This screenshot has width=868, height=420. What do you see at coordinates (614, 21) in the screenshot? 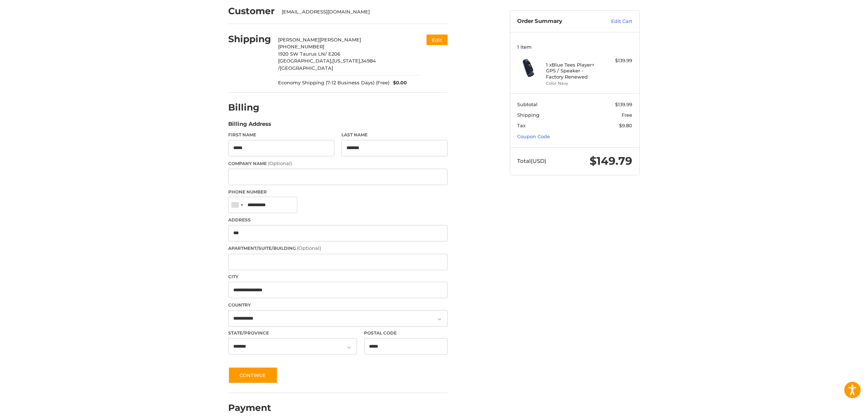
I see `a: Edit Cart` at bounding box center [614, 21].